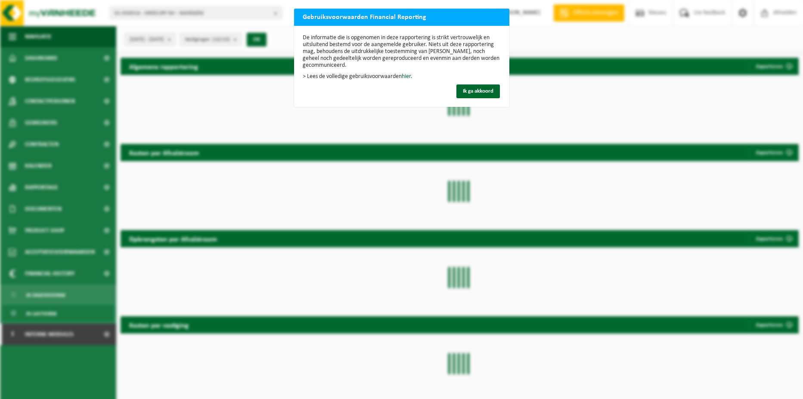  What do you see at coordinates (478, 91) in the screenshot?
I see `button: Ik ga akkoord` at bounding box center [478, 91].